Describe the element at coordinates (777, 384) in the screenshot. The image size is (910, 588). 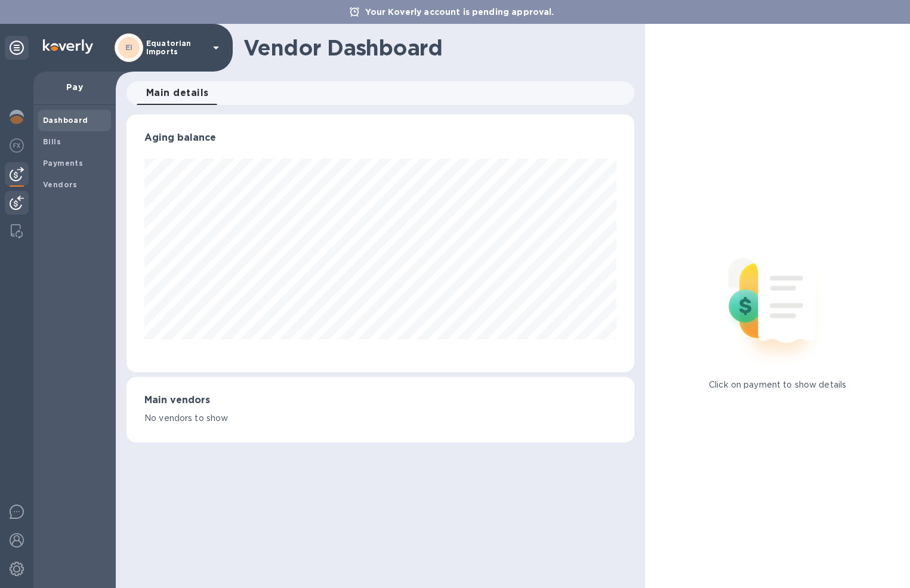
I see `p: Click on payment to show details` at that location.